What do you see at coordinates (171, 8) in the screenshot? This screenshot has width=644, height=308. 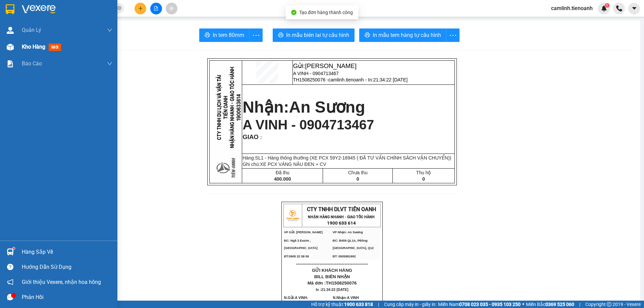 I see `button: aim` at bounding box center [171, 8].